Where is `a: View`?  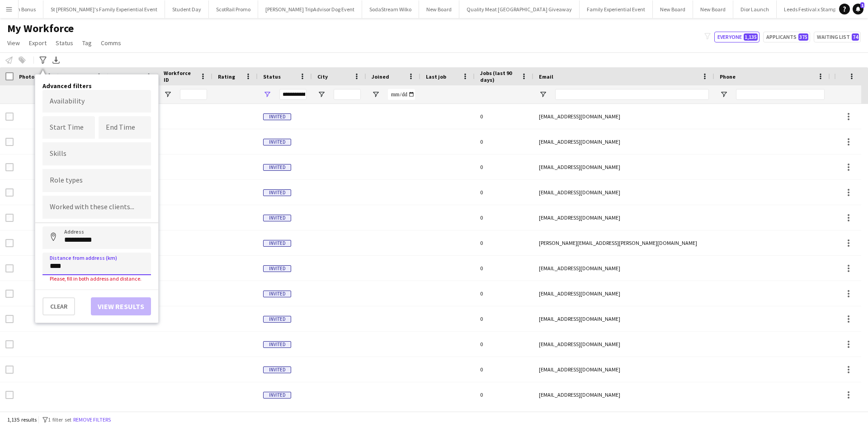 a: View is located at coordinates (13, 43).